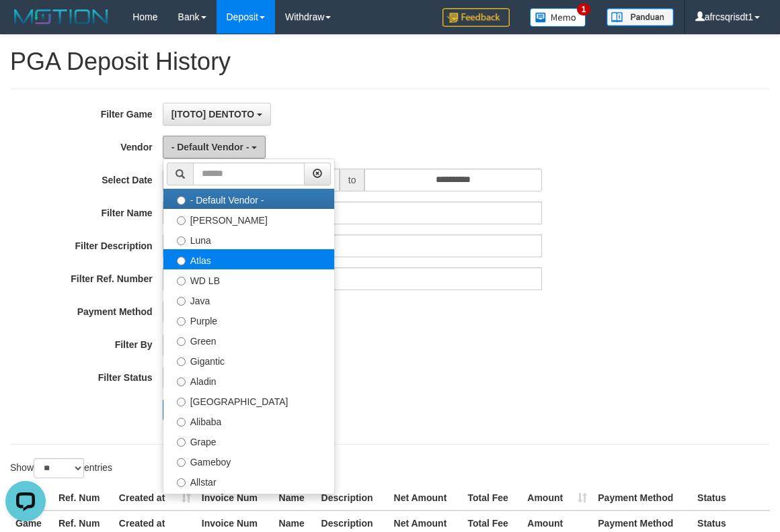  What do you see at coordinates (181, 261) in the screenshot?
I see `input: Atlas` at bounding box center [181, 261].